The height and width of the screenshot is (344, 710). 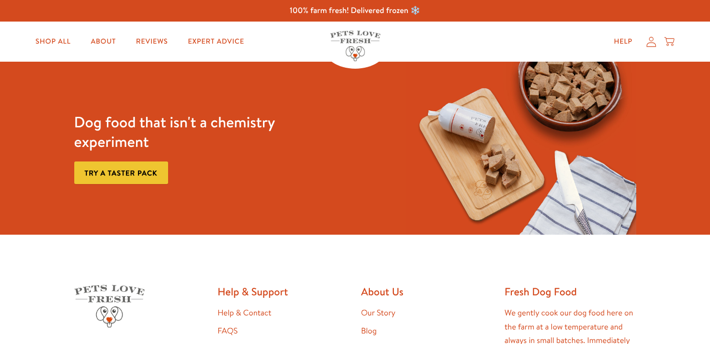 What do you see at coordinates (152, 42) in the screenshot?
I see `a: Reviews` at bounding box center [152, 42].